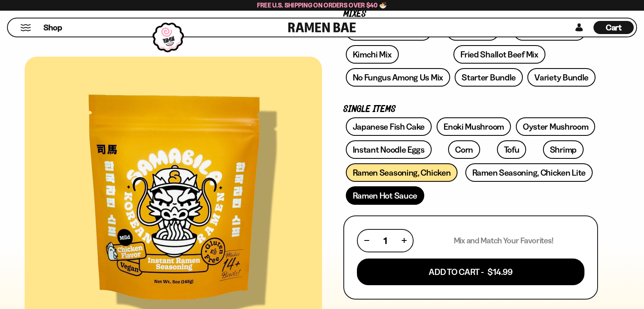 The width and height of the screenshot is (644, 309). Describe the element at coordinates (25, 28) in the screenshot. I see `button: Mobile Menu Trigger` at that location.